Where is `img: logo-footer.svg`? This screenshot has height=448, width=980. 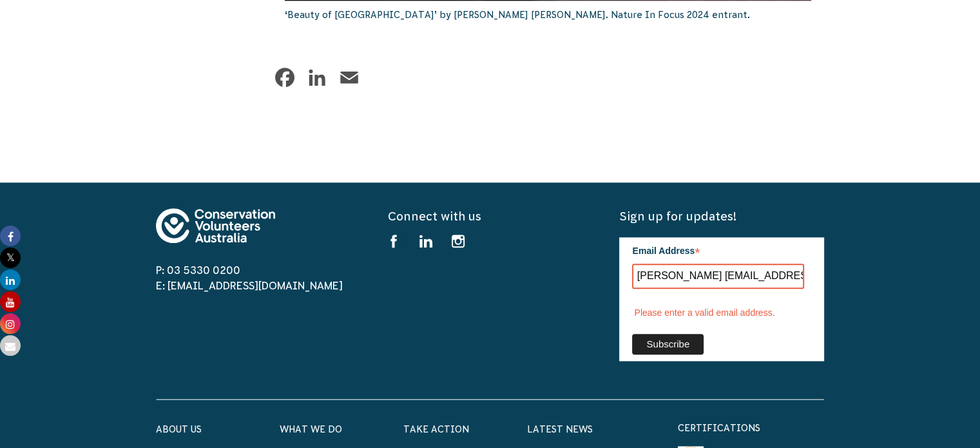 img: logo-footer.svg is located at coordinates (216, 225).